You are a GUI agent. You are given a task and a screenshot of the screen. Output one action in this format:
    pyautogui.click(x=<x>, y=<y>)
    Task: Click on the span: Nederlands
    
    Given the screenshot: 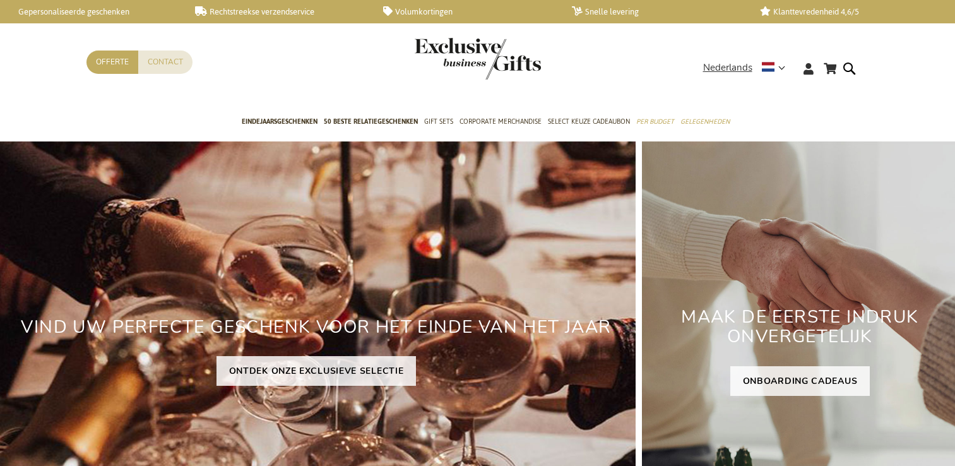 What is the action you would take?
    pyautogui.click(x=728, y=68)
    